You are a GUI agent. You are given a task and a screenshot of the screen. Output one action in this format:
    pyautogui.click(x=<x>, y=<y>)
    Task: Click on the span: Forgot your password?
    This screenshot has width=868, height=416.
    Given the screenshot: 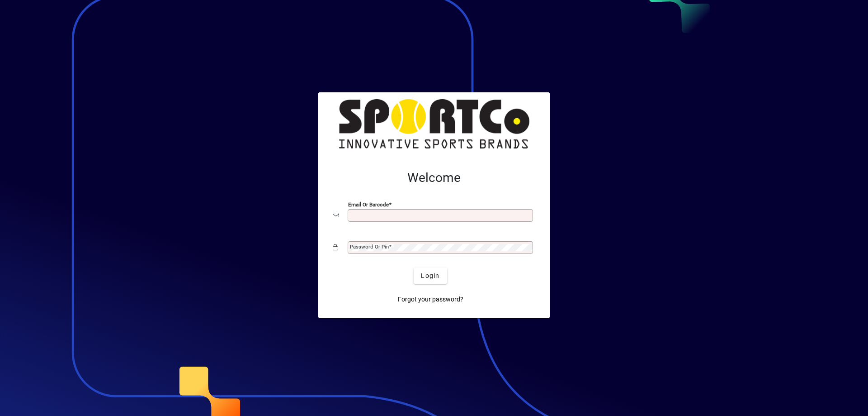 What is the action you would take?
    pyautogui.click(x=430, y=299)
    